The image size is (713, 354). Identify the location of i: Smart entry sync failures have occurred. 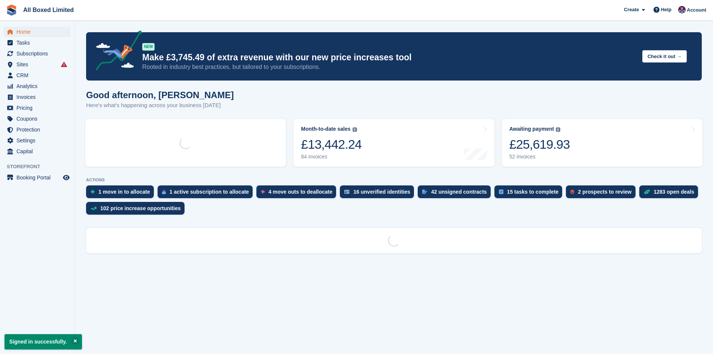
(64, 64).